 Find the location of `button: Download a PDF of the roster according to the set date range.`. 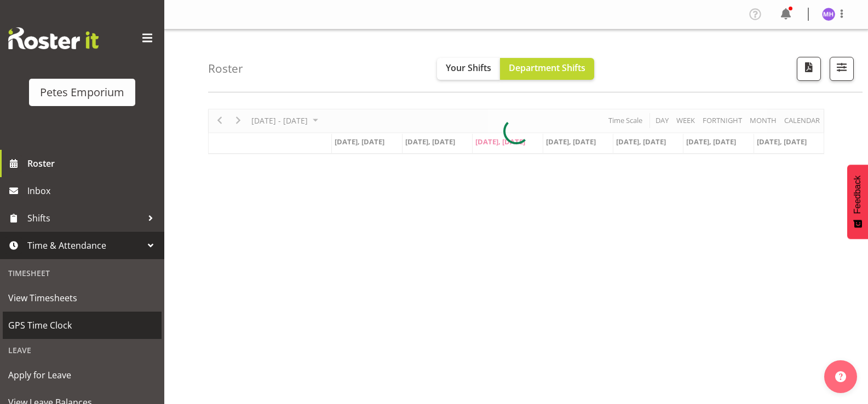

button: Download a PDF of the roster according to the set date range. is located at coordinates (808, 69).